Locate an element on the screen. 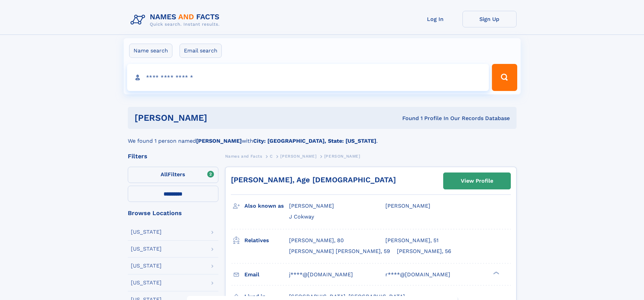 The width and height of the screenshot is (644, 300). div: Found 1 Profile In Our Records Database is located at coordinates (407, 119).